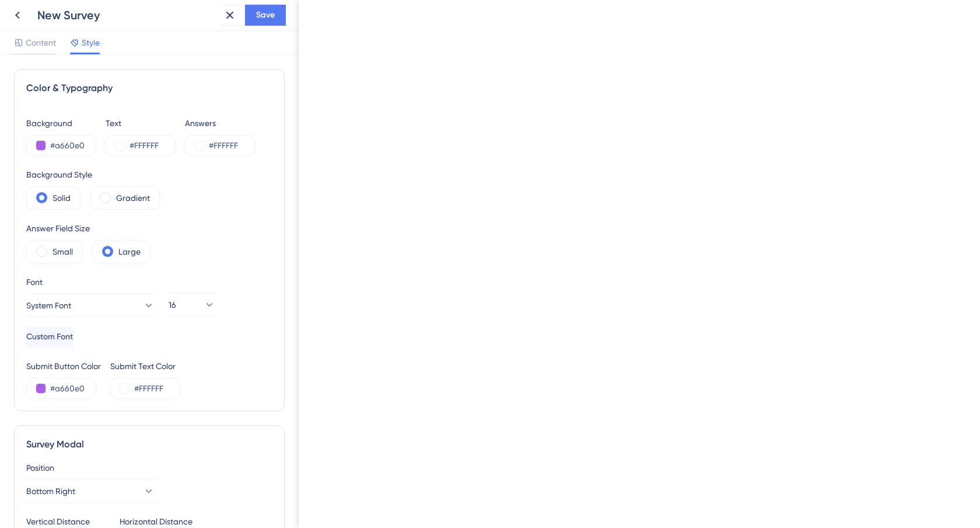 This screenshot has width=980, height=528. Describe the element at coordinates (149, 468) in the screenshot. I see `div: Position` at that location.